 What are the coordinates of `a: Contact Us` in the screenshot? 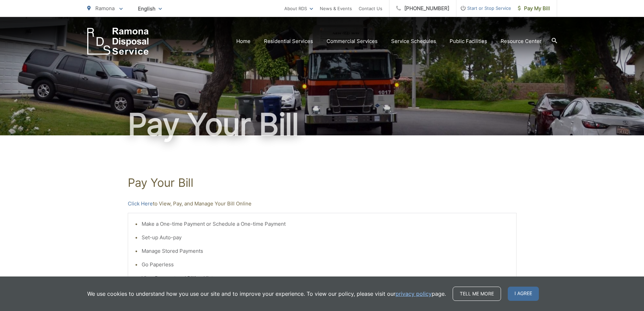 It's located at (371, 8).